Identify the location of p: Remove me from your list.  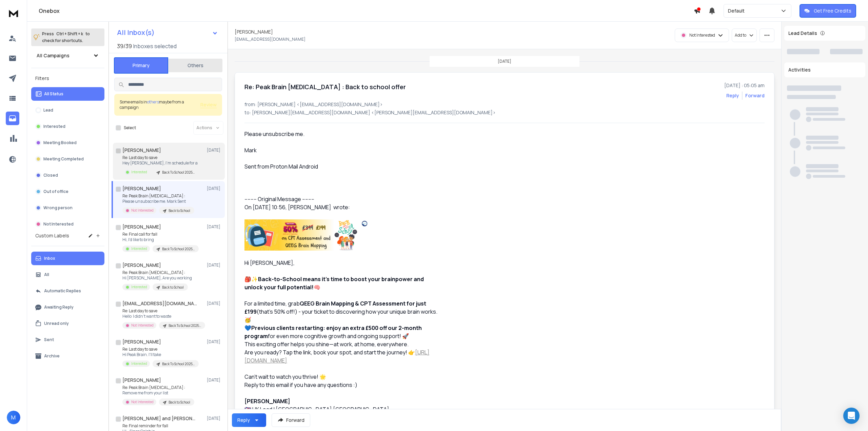
(158, 393).